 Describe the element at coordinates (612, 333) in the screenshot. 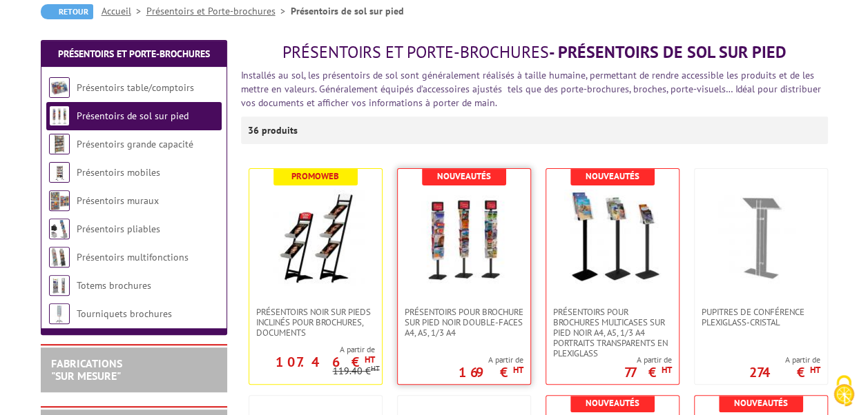

I see `a: Présentoirs pour brochures multicases sur pied NOIR A4, A5, 1/3 A4 Portraits transparents en plex...` at that location.